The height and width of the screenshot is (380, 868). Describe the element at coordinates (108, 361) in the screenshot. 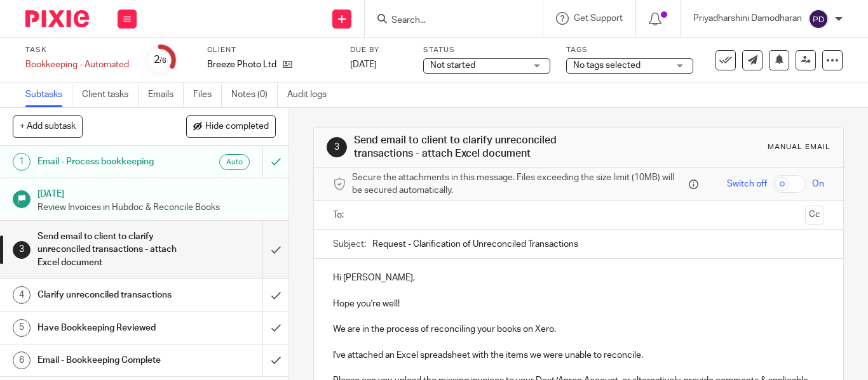

I see `h1: Email - Bookkeeping Complete` at that location.